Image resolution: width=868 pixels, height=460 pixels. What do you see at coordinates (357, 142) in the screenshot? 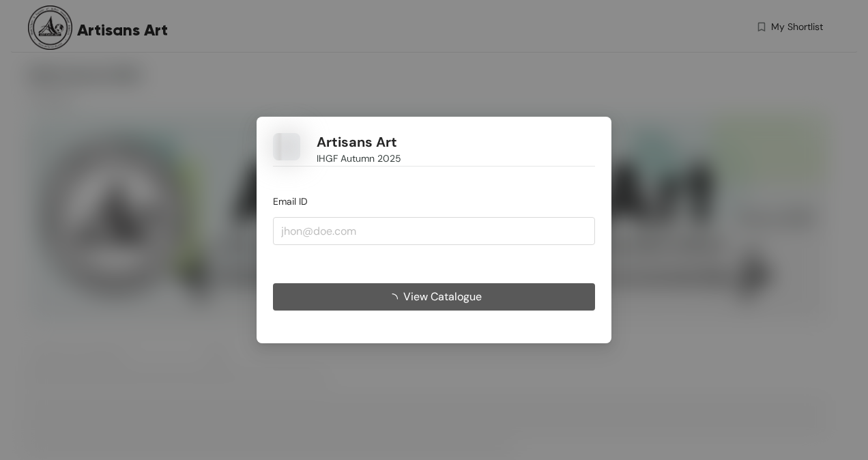
I see `h1: Artisans Art` at bounding box center [357, 142].